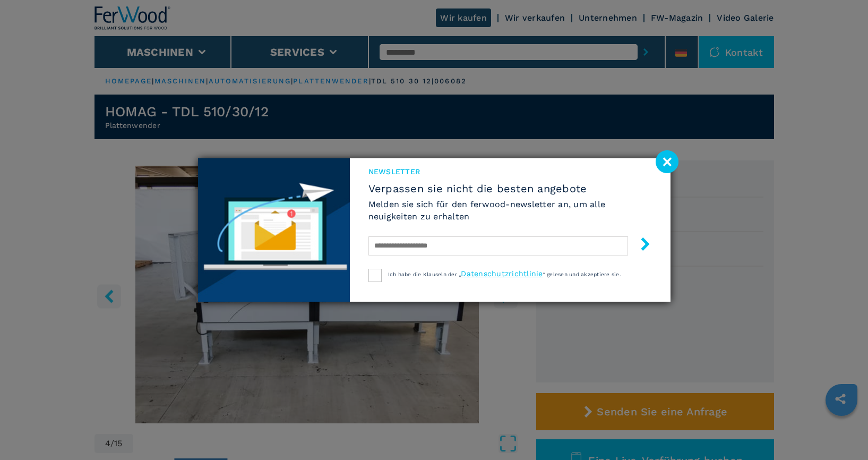 This screenshot has width=868, height=460. I want to click on span: “ gelesen und akzeptiere sie., so click(582, 274).